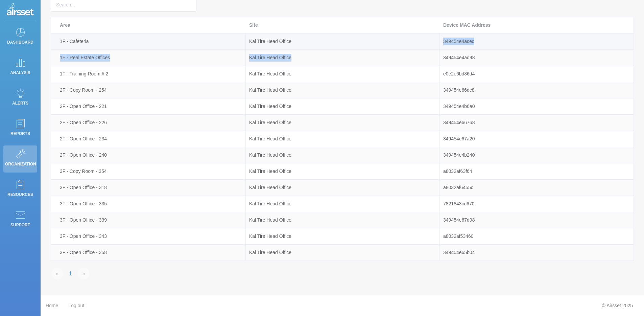 This screenshot has width=644, height=316. Describe the element at coordinates (537, 58) in the screenshot. I see `div: 349454e4ad98` at that location.